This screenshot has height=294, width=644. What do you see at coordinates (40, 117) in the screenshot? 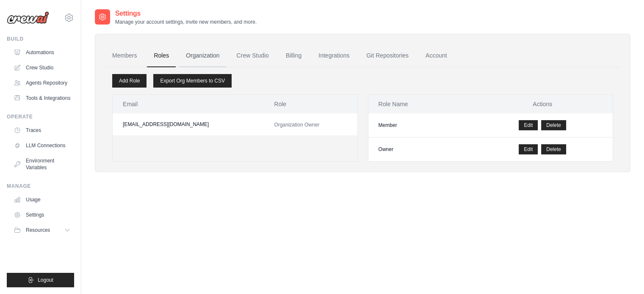
I see `div: Operate` at bounding box center [40, 117].